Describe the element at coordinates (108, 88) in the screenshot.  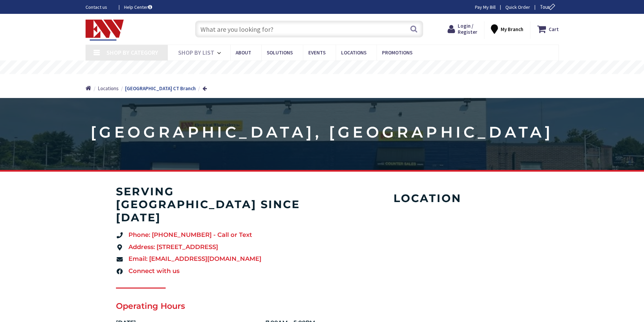
I see `a: Locations` at that location.